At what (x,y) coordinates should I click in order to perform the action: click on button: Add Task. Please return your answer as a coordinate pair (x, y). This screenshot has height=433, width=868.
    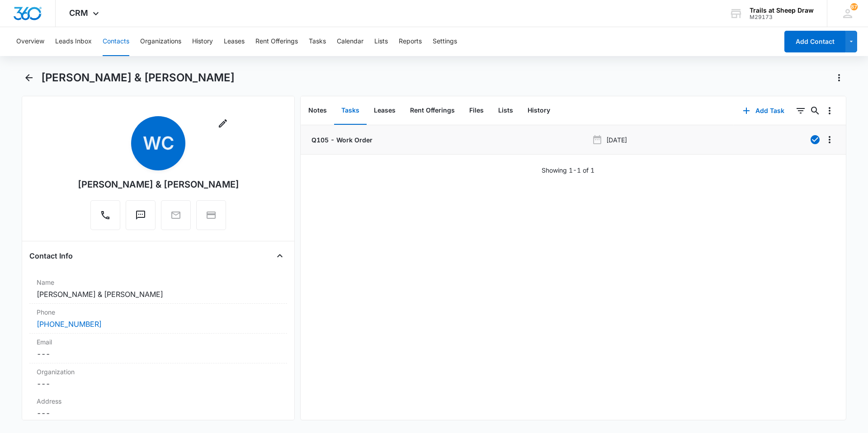
    Looking at the image, I should click on (764, 110).